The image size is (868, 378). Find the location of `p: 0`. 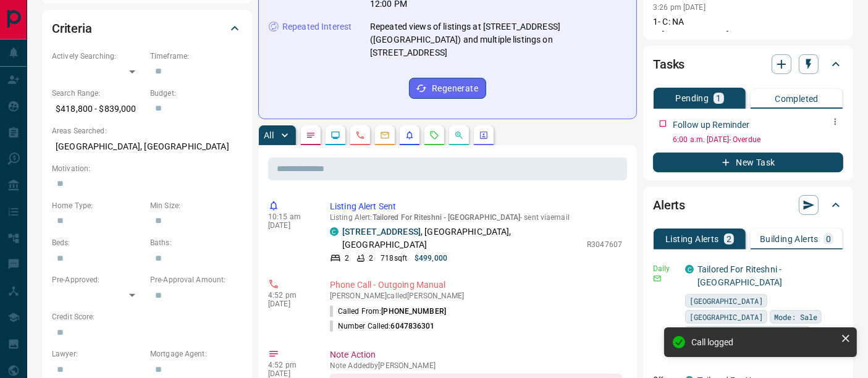

p: 0 is located at coordinates (828, 239).